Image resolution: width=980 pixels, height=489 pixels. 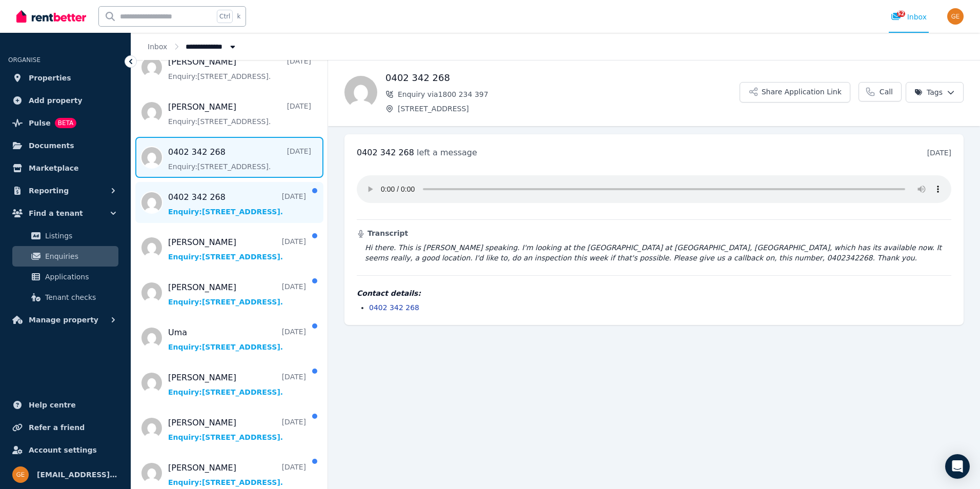 I want to click on div: Inbox, so click(x=908, y=17).